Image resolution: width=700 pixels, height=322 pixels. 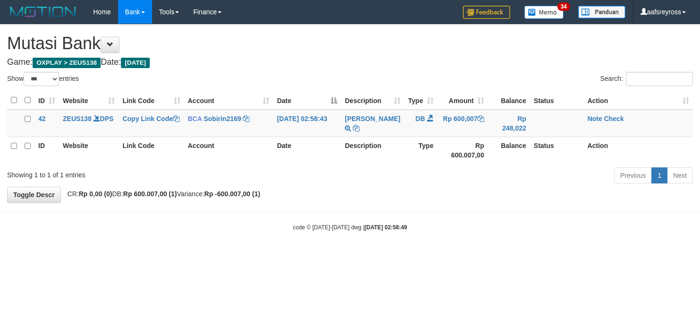 What do you see at coordinates (95, 194) in the screenshot?
I see `strong: Rp 0,00 (0)` at bounding box center [95, 194].